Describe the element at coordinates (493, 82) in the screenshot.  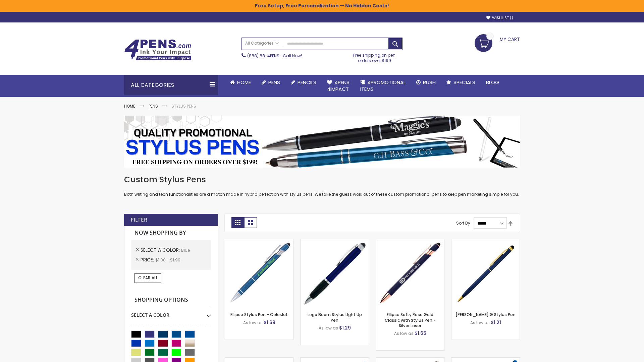
I see `a: Blog` at that location.